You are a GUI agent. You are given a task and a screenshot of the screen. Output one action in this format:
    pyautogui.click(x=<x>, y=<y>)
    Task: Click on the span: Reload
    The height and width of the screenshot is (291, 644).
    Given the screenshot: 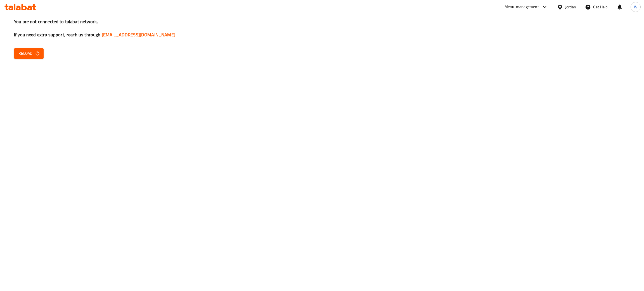 What is the action you would take?
    pyautogui.click(x=29, y=53)
    